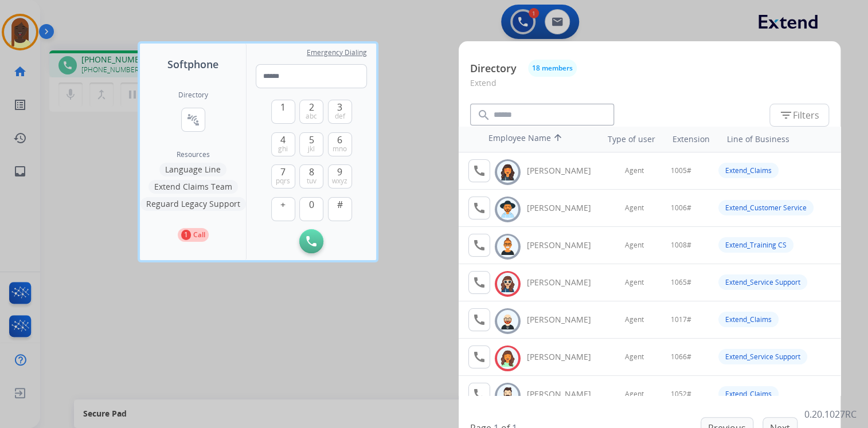 The width and height of the screenshot is (868, 428). What do you see at coordinates (283, 107) in the screenshot?
I see `span: 1` at bounding box center [283, 107].